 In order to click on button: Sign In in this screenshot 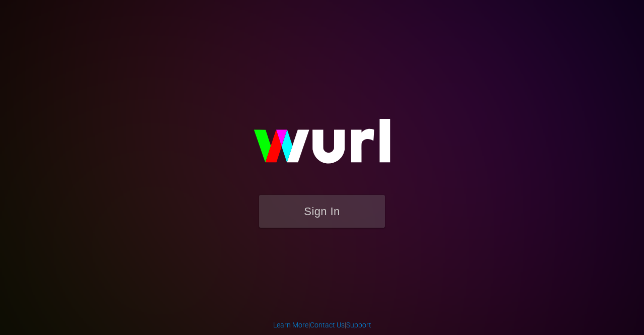, I will do `click(322, 211)`.